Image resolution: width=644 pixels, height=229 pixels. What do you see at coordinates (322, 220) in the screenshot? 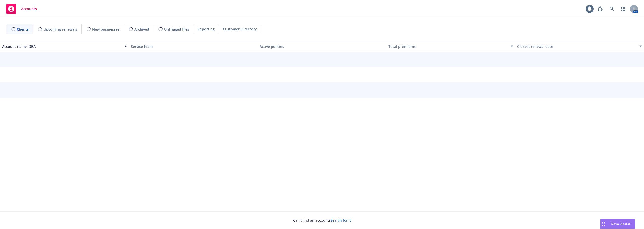
I see `span: Can't find an account?` at bounding box center [322, 220].